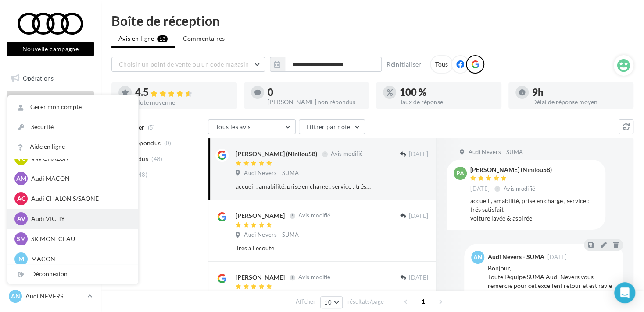 The height and width of the screenshot is (312, 644). What do you see at coordinates (423, 302) in the screenshot?
I see `span: 1` at bounding box center [423, 302].